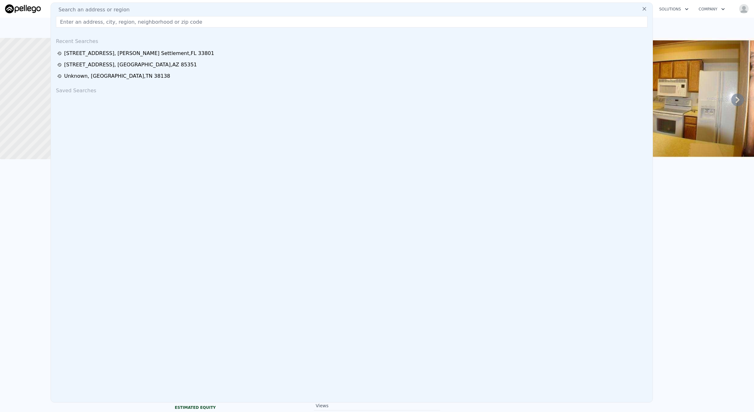  Describe the element at coordinates (744, 9) in the screenshot. I see `img: avatar` at that location.